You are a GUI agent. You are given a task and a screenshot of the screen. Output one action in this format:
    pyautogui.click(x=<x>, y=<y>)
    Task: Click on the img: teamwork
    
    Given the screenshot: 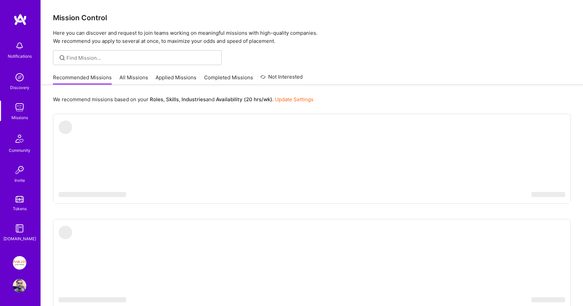 What is the action you would take?
    pyautogui.click(x=20, y=107)
    